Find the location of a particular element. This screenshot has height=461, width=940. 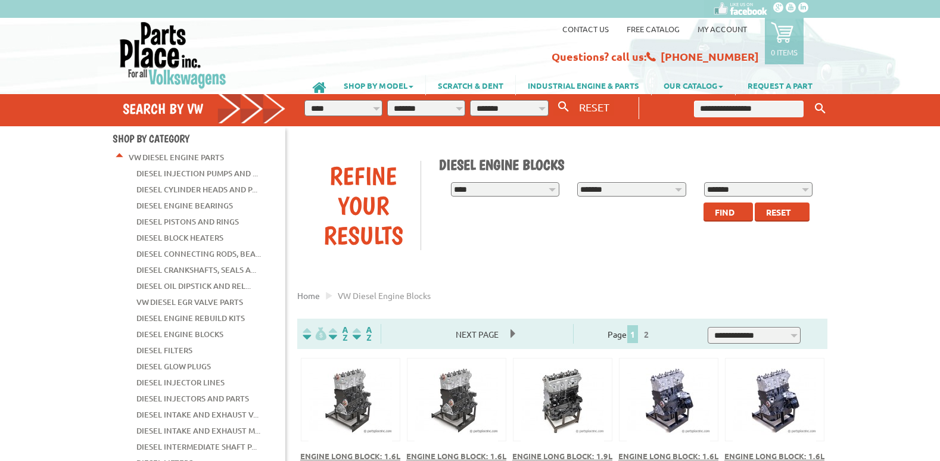

a: Diesel Intake and Exhaust V... is located at coordinates (197, 414).